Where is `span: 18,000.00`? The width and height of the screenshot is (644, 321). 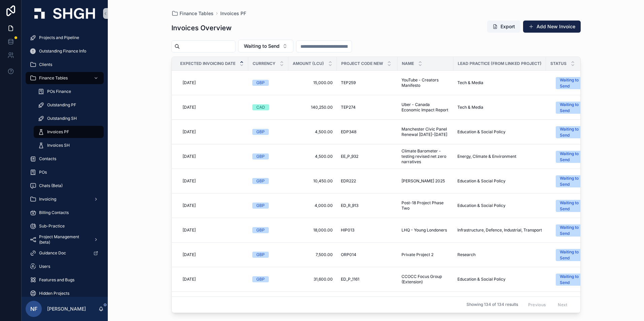 span: 18,000.00 is located at coordinates (312, 230).